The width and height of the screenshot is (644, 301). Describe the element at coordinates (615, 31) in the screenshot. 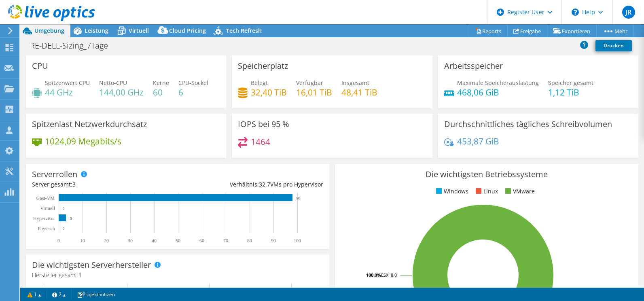

I see `a: Mehr` at that location.